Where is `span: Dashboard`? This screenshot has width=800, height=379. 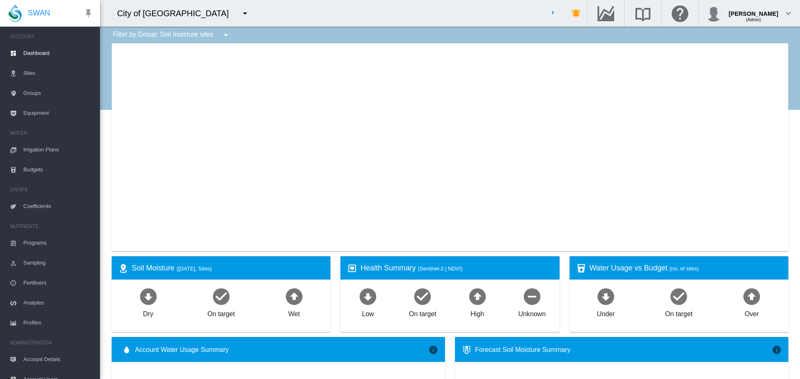
span: Dashboard is located at coordinates (58, 53).